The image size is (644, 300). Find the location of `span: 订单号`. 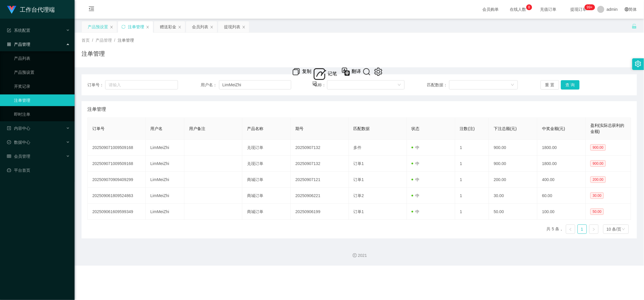

span: 订单号 is located at coordinates (99, 128).